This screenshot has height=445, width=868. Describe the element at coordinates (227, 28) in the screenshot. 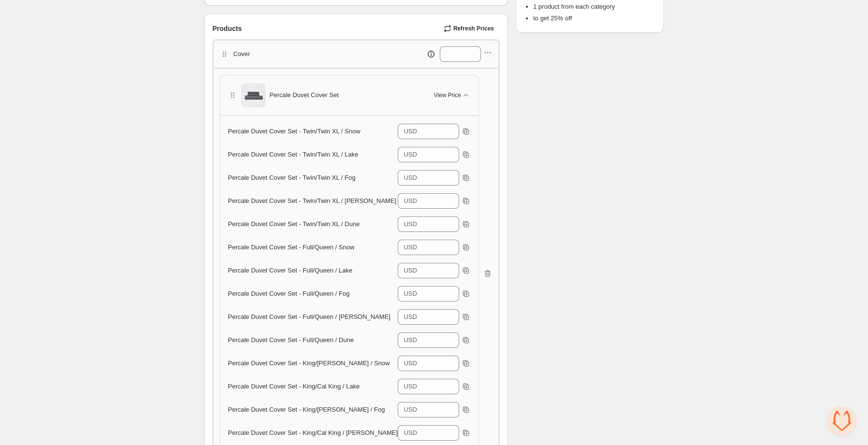

I see `span: Products` at that location.